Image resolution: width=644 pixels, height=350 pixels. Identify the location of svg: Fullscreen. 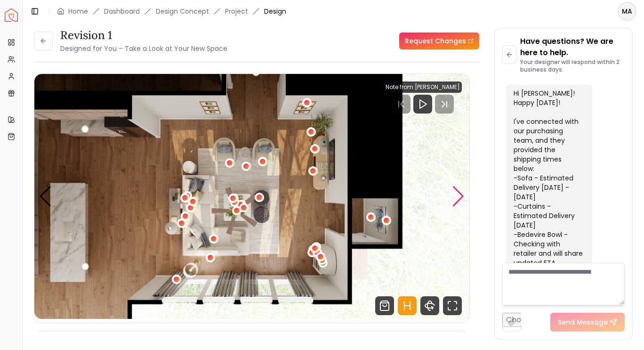
(452, 306).